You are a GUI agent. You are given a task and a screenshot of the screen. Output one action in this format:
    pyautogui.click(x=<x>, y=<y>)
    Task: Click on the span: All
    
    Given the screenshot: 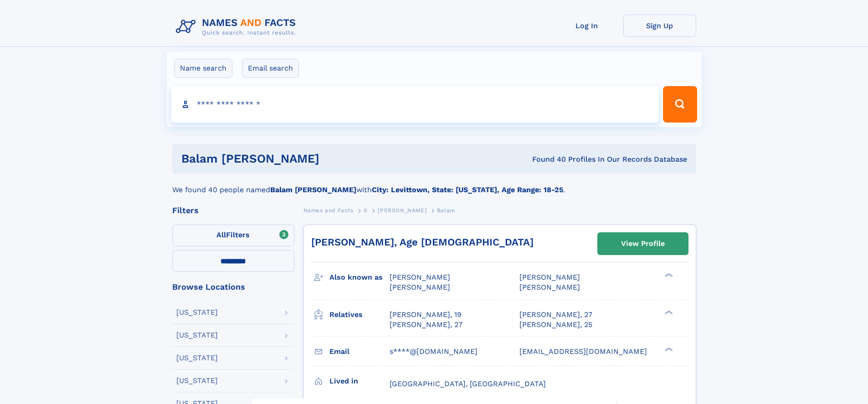 What is the action you would take?
    pyautogui.click(x=221, y=235)
    